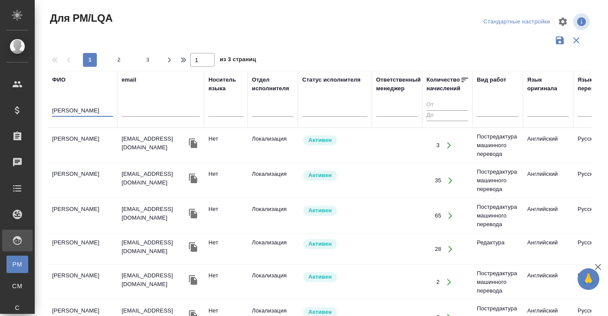  Describe the element at coordinates (498, 249) in the screenshot. I see `td: Редактура` at that location.